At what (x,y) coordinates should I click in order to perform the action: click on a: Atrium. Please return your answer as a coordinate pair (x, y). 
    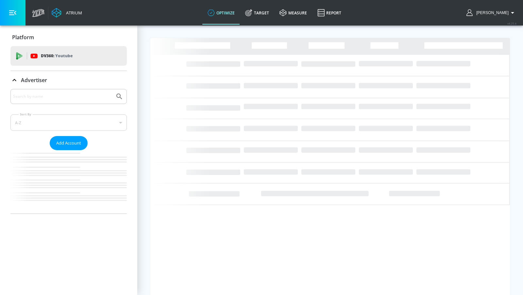
    Looking at the image, I should click on (67, 13).